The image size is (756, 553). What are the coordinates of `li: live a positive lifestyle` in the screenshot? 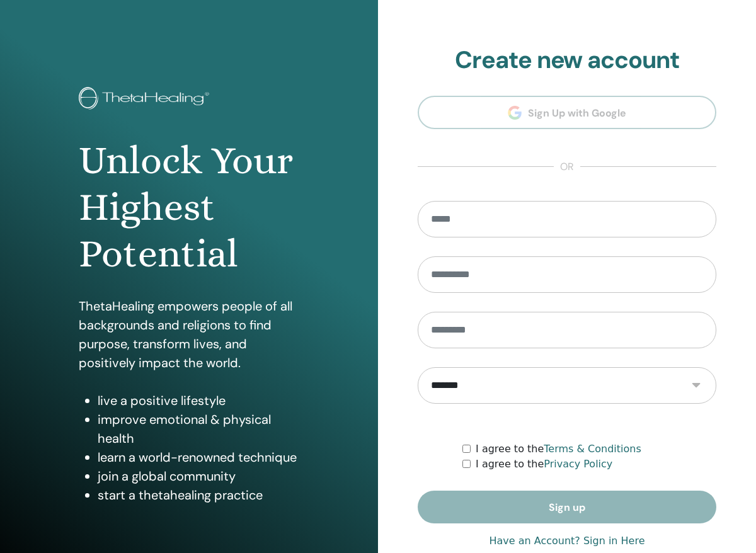 It's located at (198, 401).